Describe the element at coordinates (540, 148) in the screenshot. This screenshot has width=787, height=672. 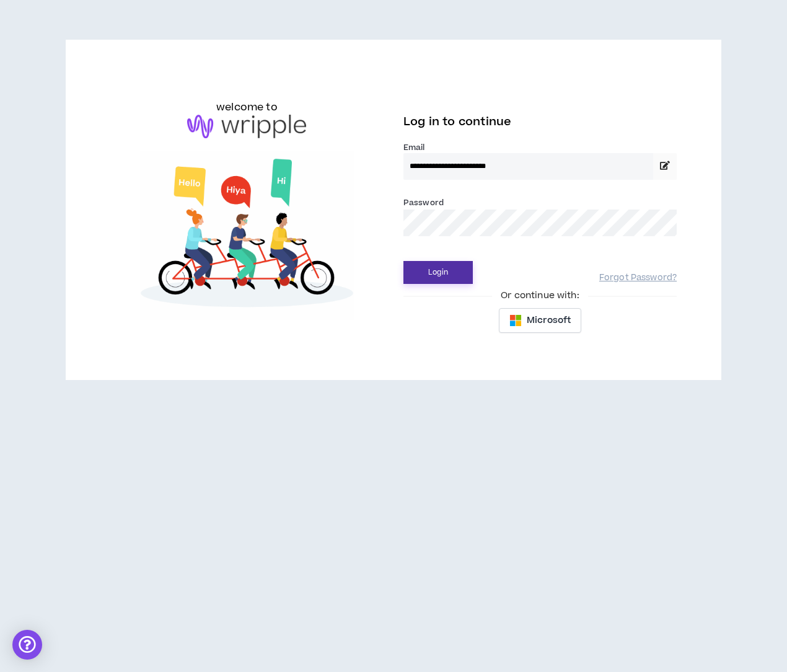
I see `label: Email` at that location.